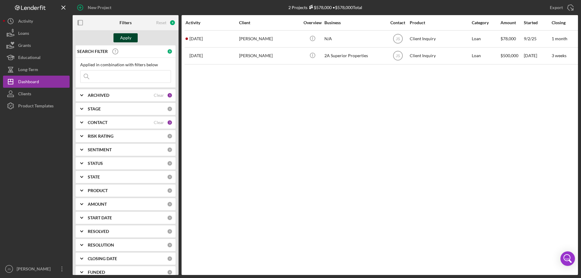 The height and width of the screenshot is (278, 581). Describe the element at coordinates (36, 106) in the screenshot. I see `a: Product Templates` at that location.